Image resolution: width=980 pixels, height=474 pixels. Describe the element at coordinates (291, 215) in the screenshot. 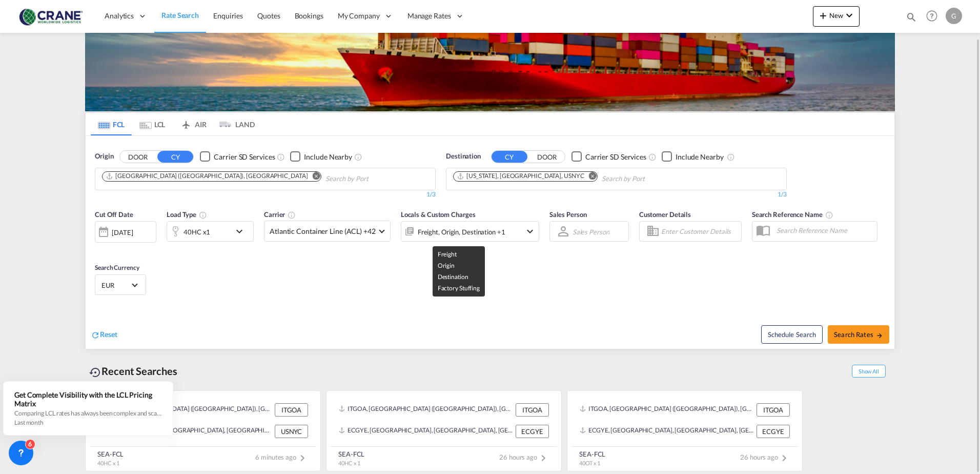

I see `md-icon: The selected Trucker/Carrierwill be displayed in the rate results If the rates are from another f...` at that location.